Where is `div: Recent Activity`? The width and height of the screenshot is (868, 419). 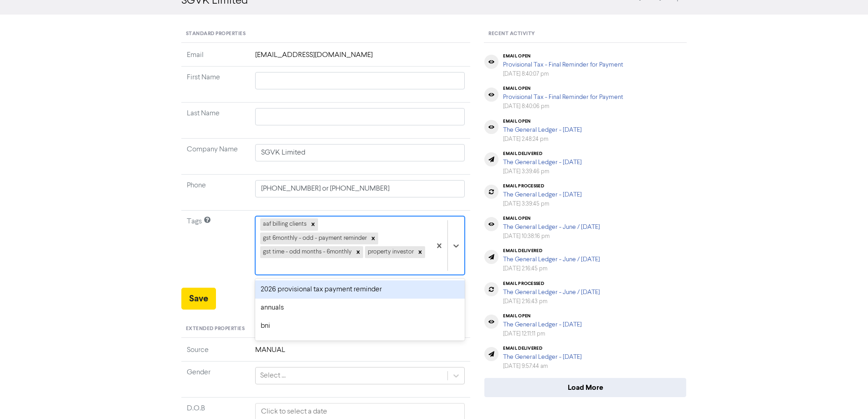
div: Recent Activity is located at coordinates (585, 34).